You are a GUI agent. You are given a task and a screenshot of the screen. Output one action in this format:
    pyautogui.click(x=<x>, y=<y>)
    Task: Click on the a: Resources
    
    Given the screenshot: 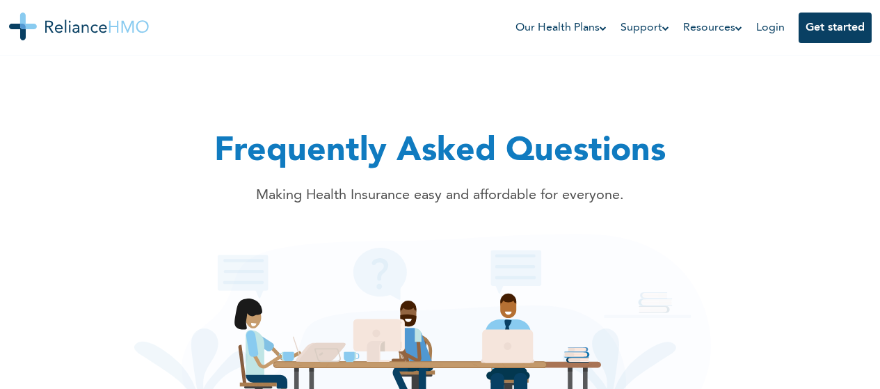 What is the action you would take?
    pyautogui.click(x=712, y=28)
    